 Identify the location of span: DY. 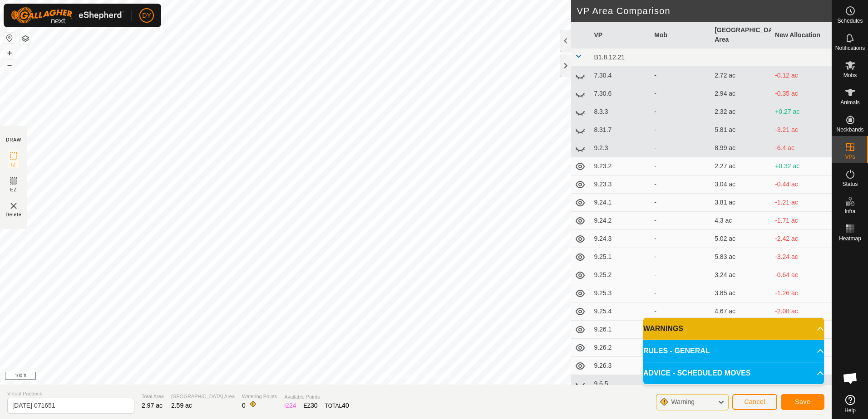
(146, 15).